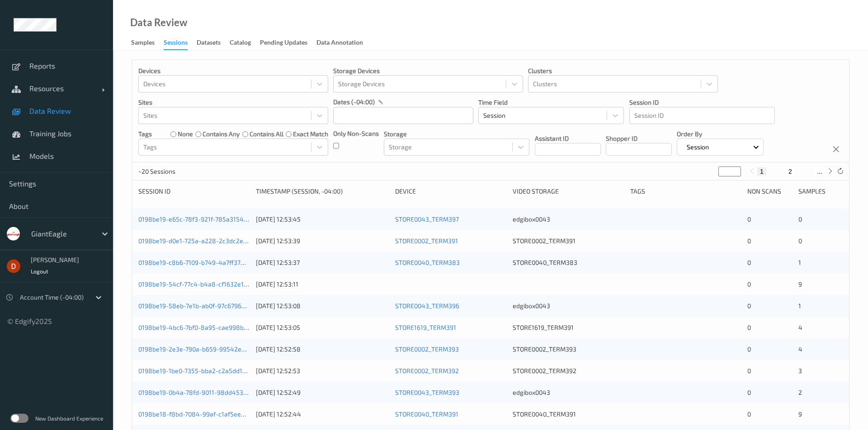 The image size is (868, 430). Describe the element at coordinates (790, 172) in the screenshot. I see `button: 2` at that location.